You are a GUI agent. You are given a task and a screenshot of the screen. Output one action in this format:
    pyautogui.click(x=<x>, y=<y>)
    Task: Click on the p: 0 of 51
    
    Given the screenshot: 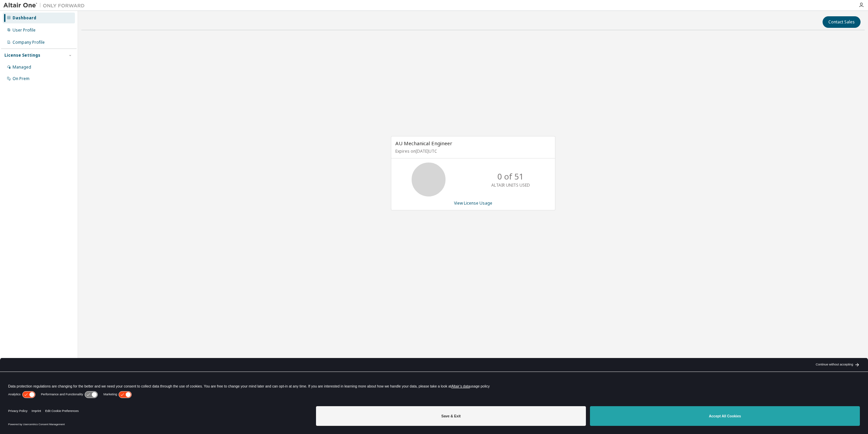 What is the action you would take?
    pyautogui.click(x=511, y=176)
    